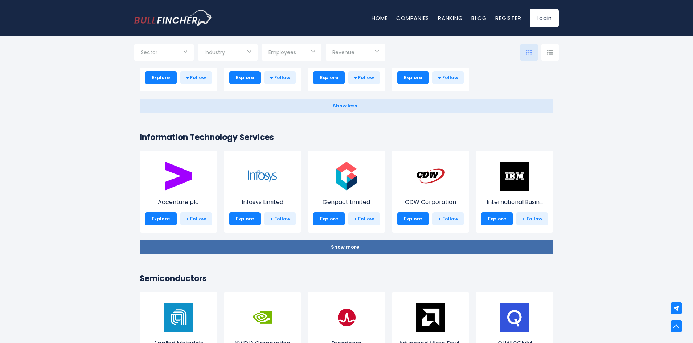 The image size is (693, 343). Describe the element at coordinates (179, 202) in the screenshot. I see `p: Accenture plc` at that location.